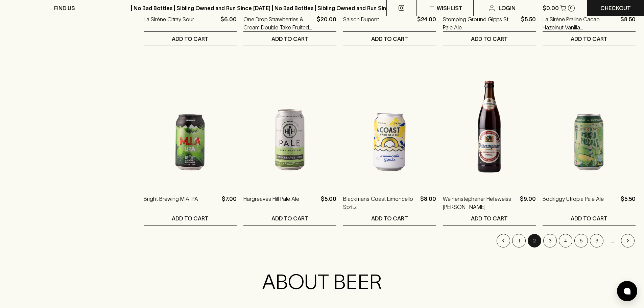 Image resolution: width=644 pixels, height=308 pixels. I want to click on p: Stomping Ground Gipps St Pale Ale, so click(481, 23).